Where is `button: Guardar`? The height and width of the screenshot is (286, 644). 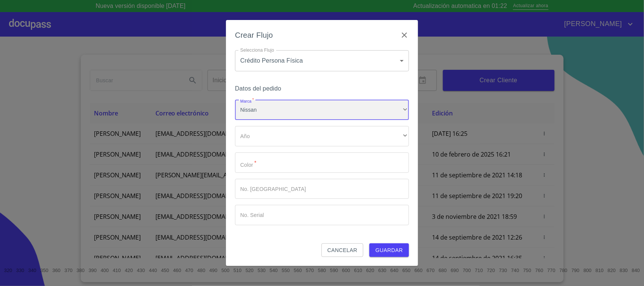
button: Guardar is located at coordinates (389, 250).